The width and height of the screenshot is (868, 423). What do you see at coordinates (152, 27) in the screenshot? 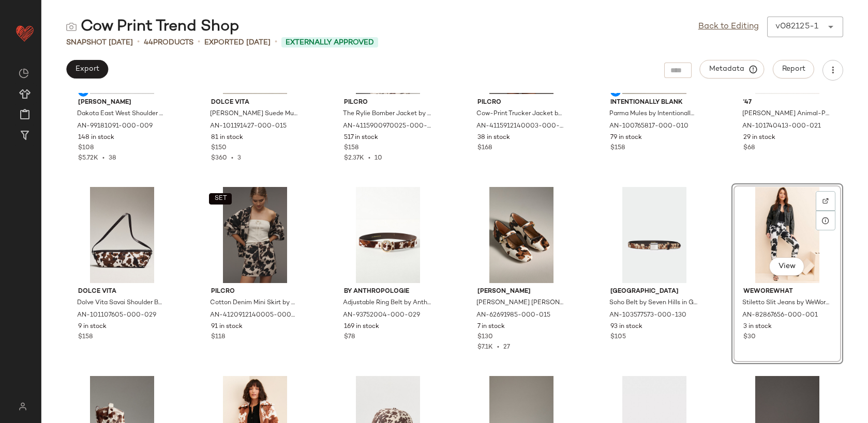
I see `div: Cow Print Trend Shop` at bounding box center [152, 27].